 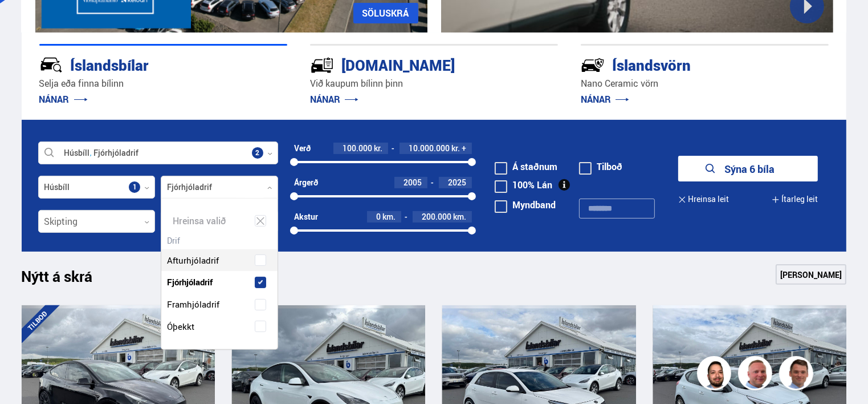 What do you see at coordinates (703, 199) in the screenshot?
I see `button: Hreinsa leit` at bounding box center [703, 199].